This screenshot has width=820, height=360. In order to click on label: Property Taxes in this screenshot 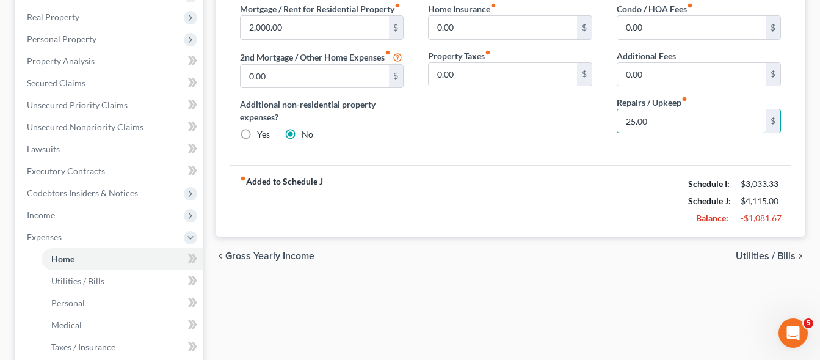, I will do `click(459, 56)`.